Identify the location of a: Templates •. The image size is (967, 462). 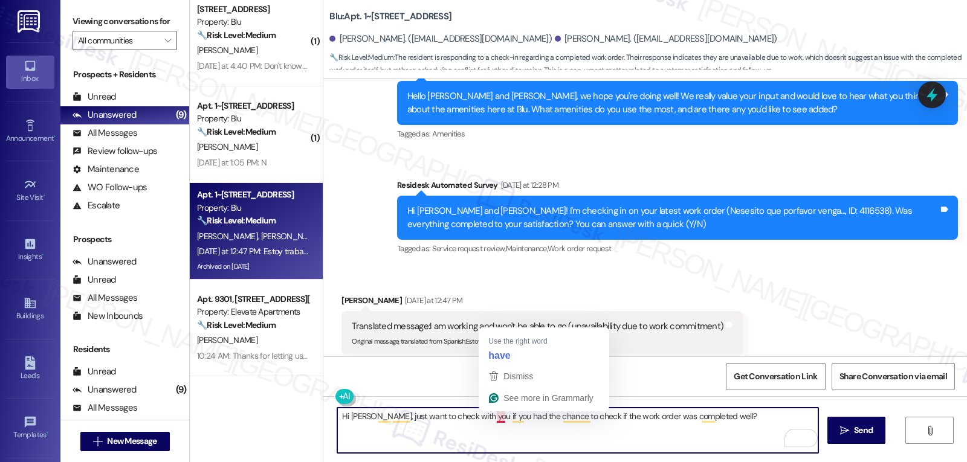
(30, 429).